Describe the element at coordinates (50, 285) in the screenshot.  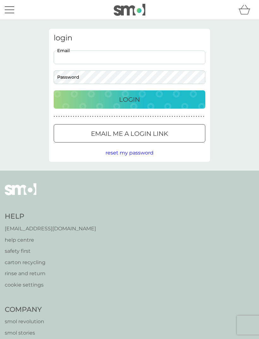
I see `a: cookie settings` at that location.